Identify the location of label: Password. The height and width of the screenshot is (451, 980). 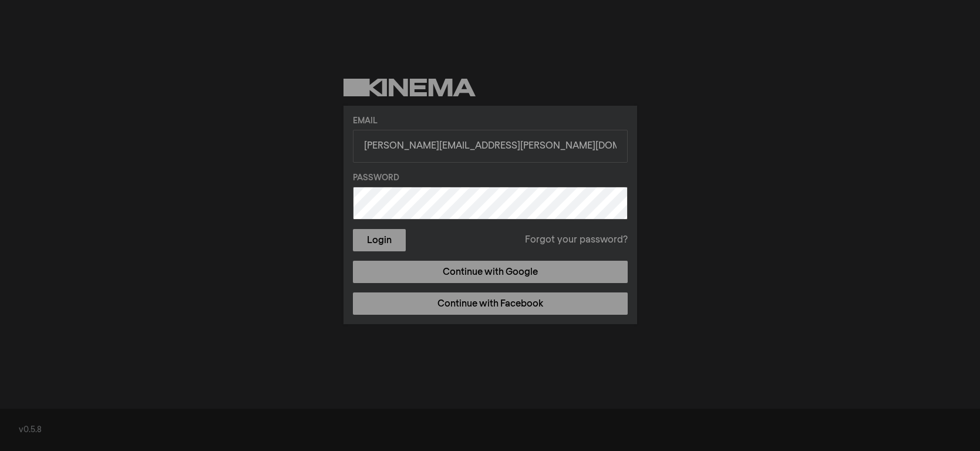
(490, 178).